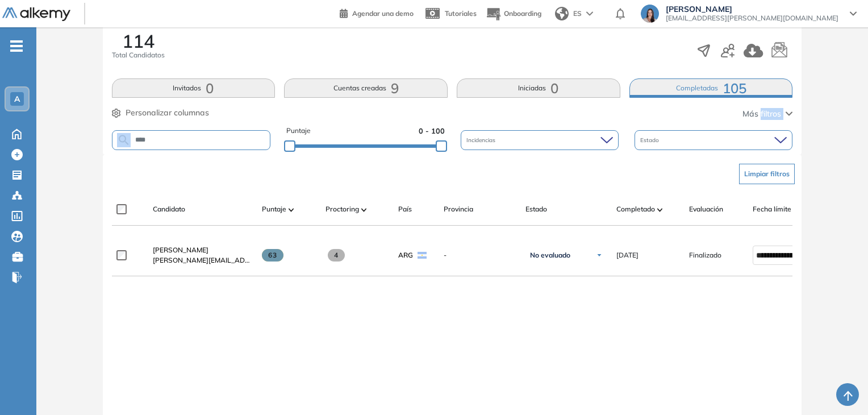 The width and height of the screenshot is (868, 415). Describe the element at coordinates (405, 209) in the screenshot. I see `span: País` at that location.